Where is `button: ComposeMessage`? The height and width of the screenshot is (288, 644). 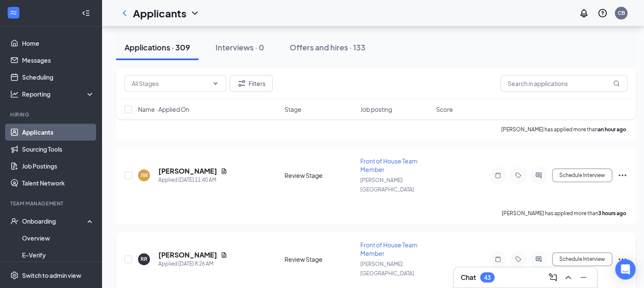
button: ComposeMessage is located at coordinates (553, 278).